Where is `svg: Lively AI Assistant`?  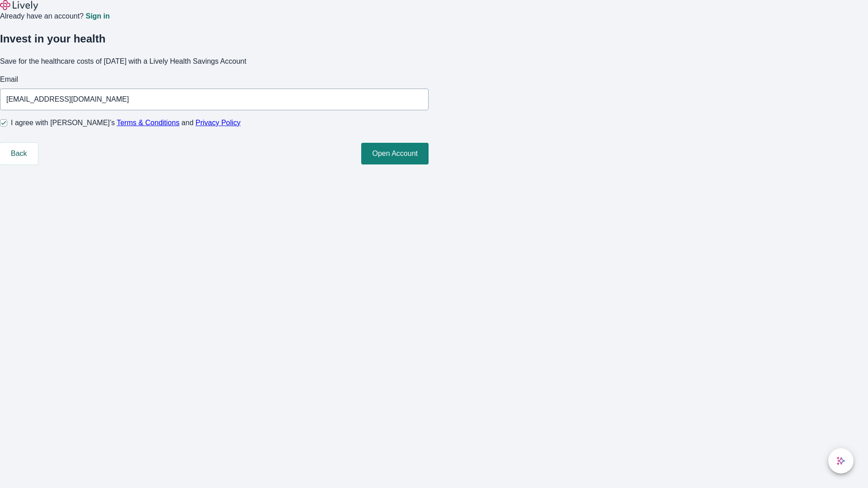 svg: Lively AI Assistant is located at coordinates (841, 461).